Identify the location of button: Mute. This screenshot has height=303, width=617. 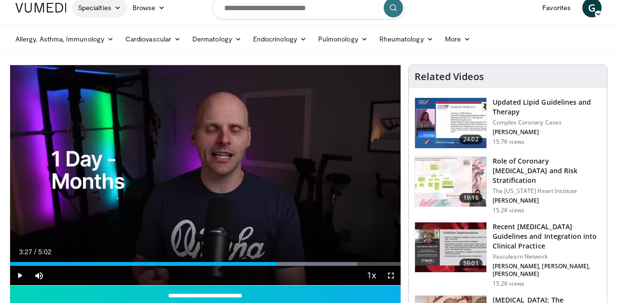
(39, 275).